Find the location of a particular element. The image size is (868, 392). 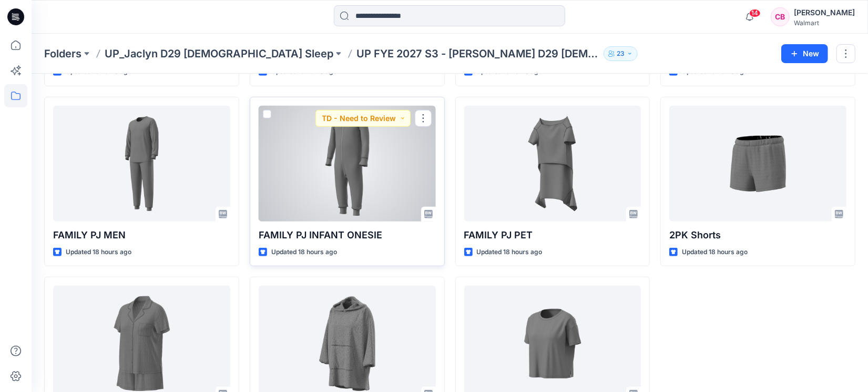

p: 23 is located at coordinates (620, 54).